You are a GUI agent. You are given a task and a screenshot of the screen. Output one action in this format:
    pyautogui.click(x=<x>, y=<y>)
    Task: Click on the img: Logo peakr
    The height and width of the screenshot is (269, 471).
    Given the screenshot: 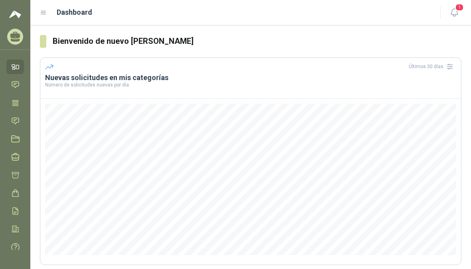 What is the action you would take?
    pyautogui.click(x=15, y=14)
    